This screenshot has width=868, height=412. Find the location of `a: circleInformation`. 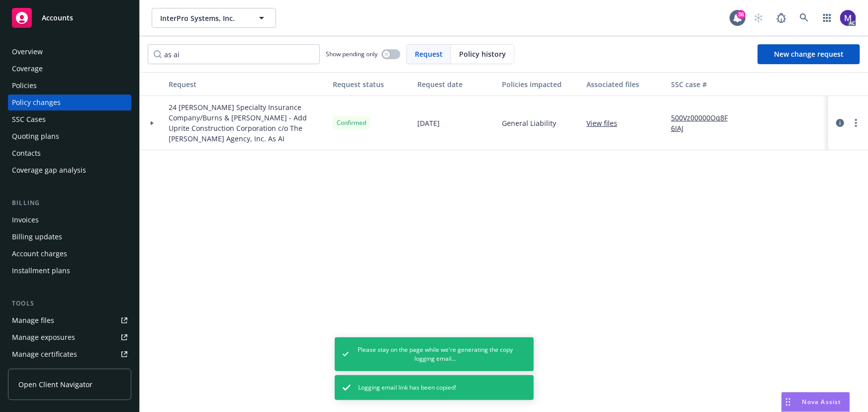

a: circleInformation is located at coordinates (840, 123).